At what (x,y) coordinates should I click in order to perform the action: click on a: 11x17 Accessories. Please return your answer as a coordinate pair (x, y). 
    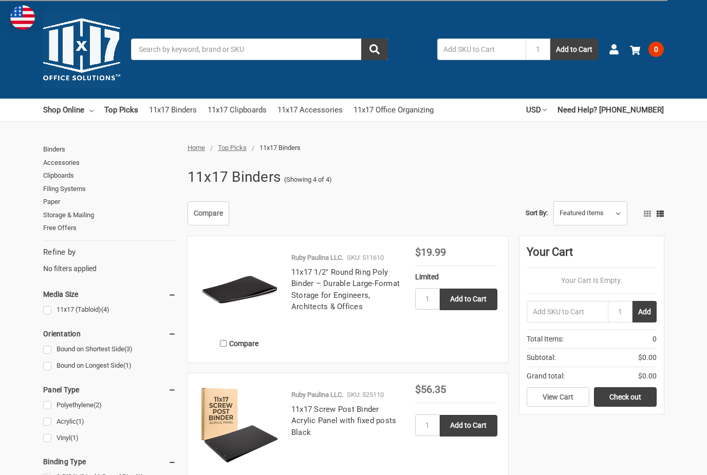
    Looking at the image, I should click on (310, 110).